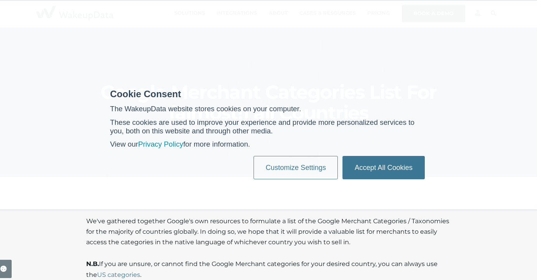  What do you see at coordinates (269, 231) in the screenshot?
I see `p: We've gathered together Google's own resources to formulate a list of the Google Merchant Categor...` at bounding box center [269, 231].